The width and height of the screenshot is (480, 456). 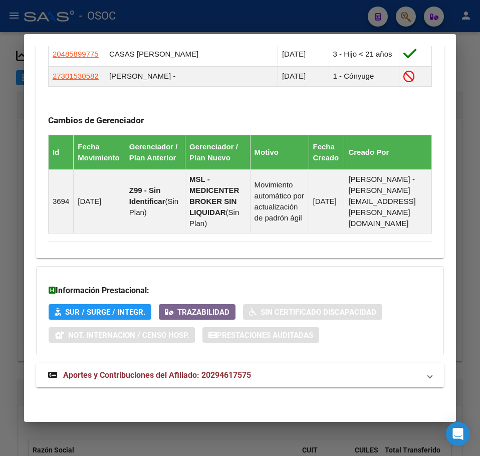 What do you see at coordinates (204, 312) in the screenshot?
I see `span: Trazabilidad` at bounding box center [204, 312].